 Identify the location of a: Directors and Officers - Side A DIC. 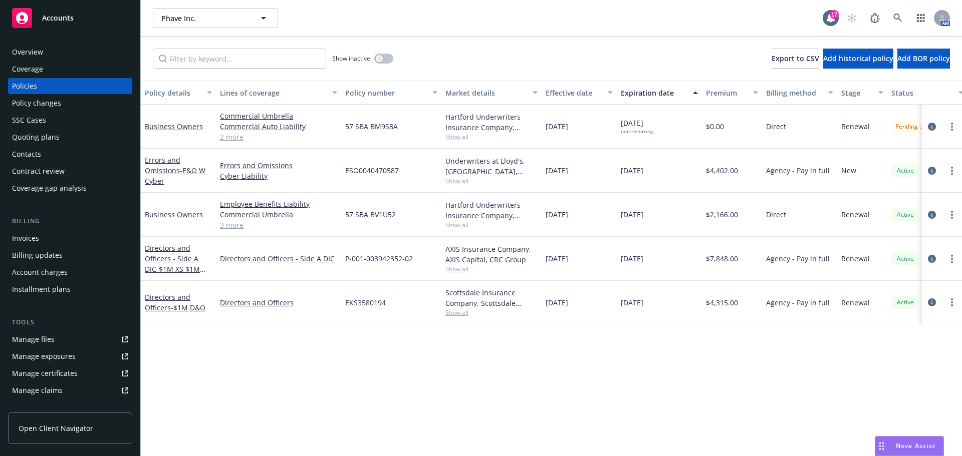
(172, 264).